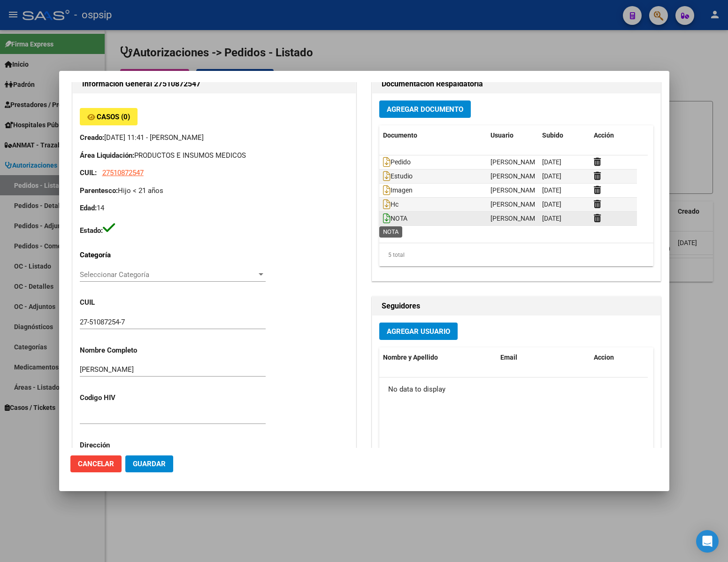 Image resolution: width=728 pixels, height=562 pixels. What do you see at coordinates (397, 176) in the screenshot?
I see `span: Estudio` at bounding box center [397, 176].